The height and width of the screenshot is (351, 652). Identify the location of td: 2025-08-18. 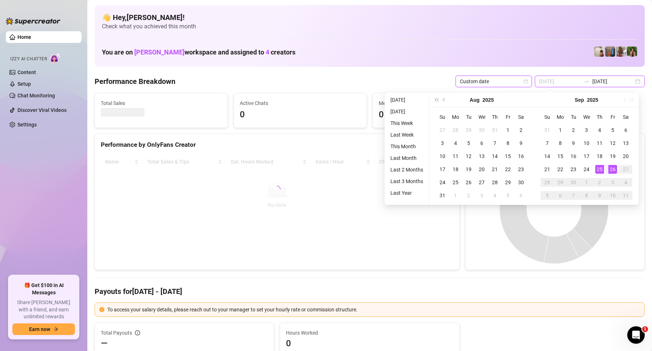
(455, 169).